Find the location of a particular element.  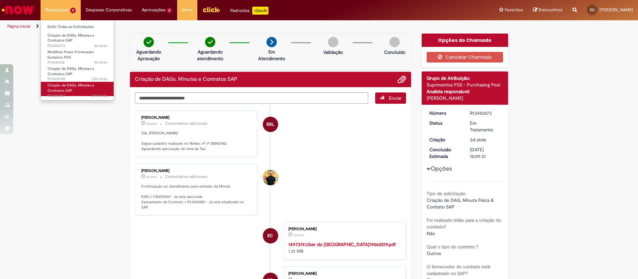

span: Criação de DAG, Minuta Física & Contrato SAP is located at coordinates (461, 203).